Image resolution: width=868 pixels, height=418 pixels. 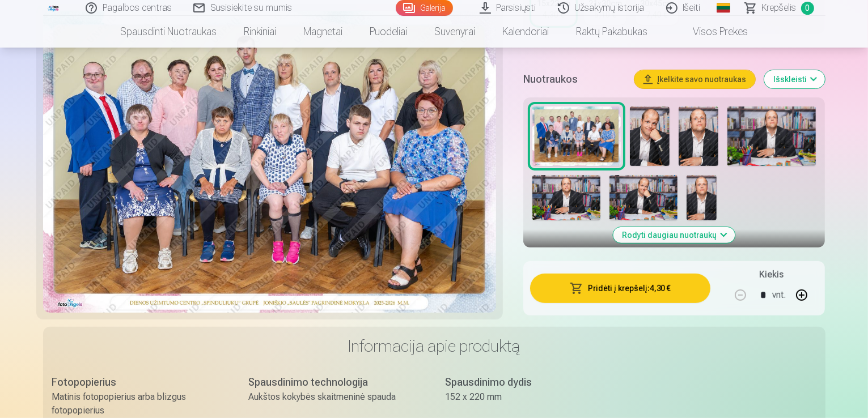 I want to click on button: Įkelkite savo nuotraukas, so click(x=695, y=79).